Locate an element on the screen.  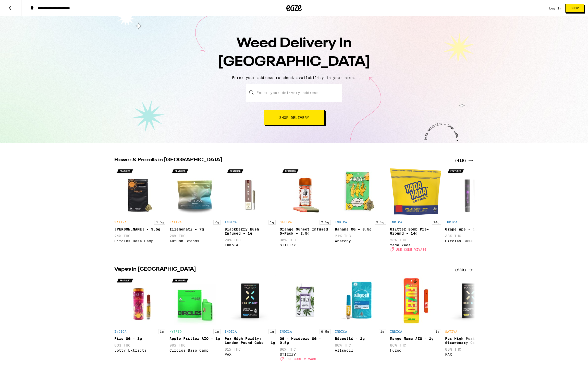
span: Shop Delivery is located at coordinates (294, 118).